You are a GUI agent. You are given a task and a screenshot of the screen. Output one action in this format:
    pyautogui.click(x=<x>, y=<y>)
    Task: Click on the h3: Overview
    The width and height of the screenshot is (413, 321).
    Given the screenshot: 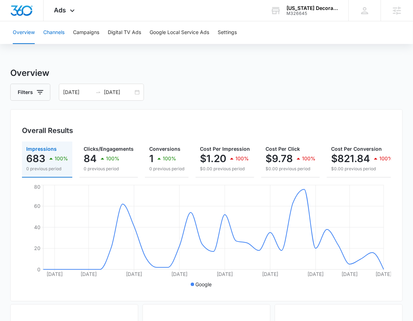 What is the action you would take?
    pyautogui.click(x=206, y=73)
    